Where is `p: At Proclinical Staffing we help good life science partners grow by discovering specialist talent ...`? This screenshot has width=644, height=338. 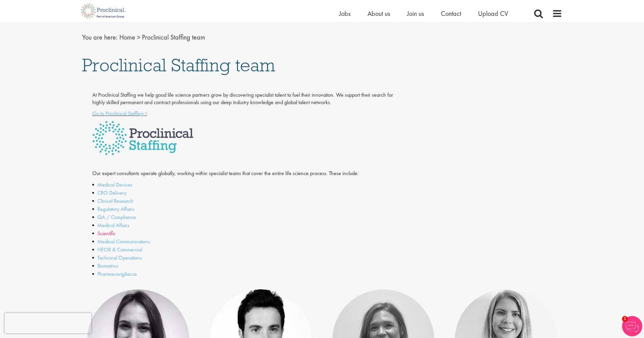 p: At Proclinical Staffing we help good life science partners grow by discovering specialist talent ... is located at coordinates (244, 99).